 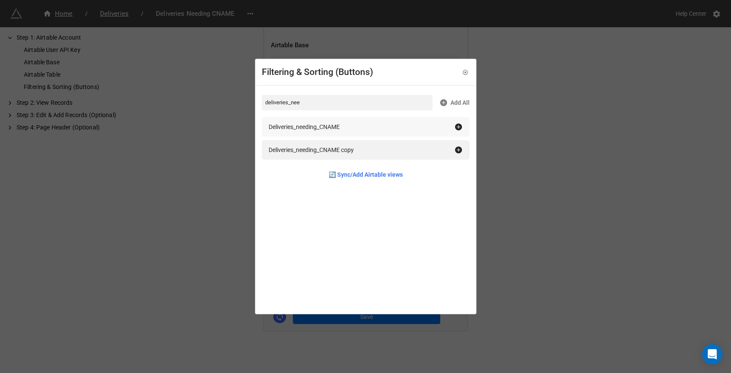 I want to click on div: Open Intercom Messenger, so click(x=712, y=354).